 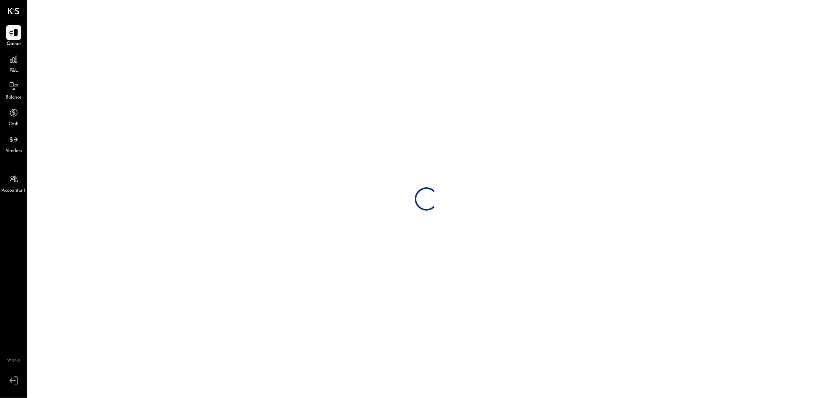 What do you see at coordinates (14, 125) in the screenshot?
I see `span: Cash` at bounding box center [14, 125].